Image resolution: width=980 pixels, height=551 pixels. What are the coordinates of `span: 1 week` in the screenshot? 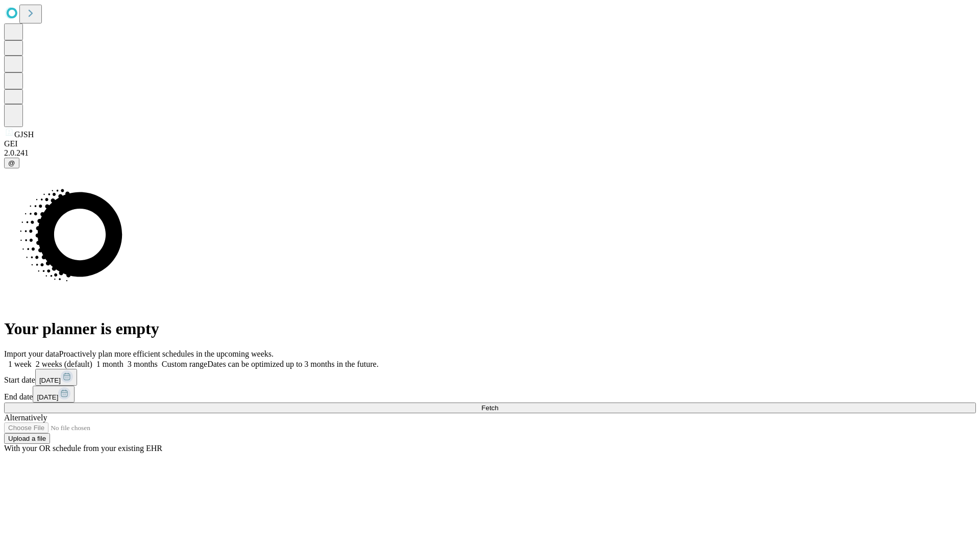 It's located at (20, 364).